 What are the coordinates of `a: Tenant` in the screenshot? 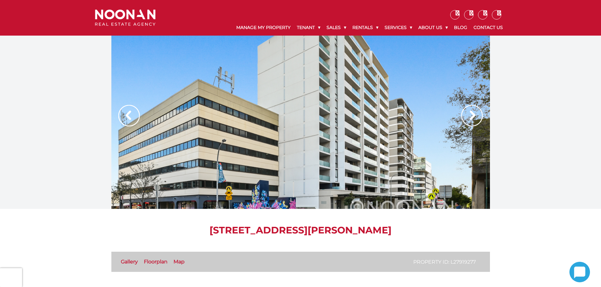 It's located at (308, 27).